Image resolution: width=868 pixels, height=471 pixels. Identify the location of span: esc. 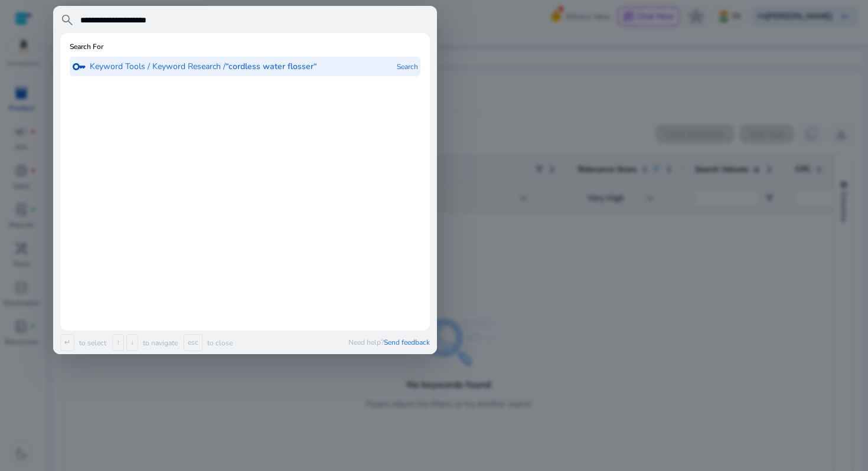
(193, 342).